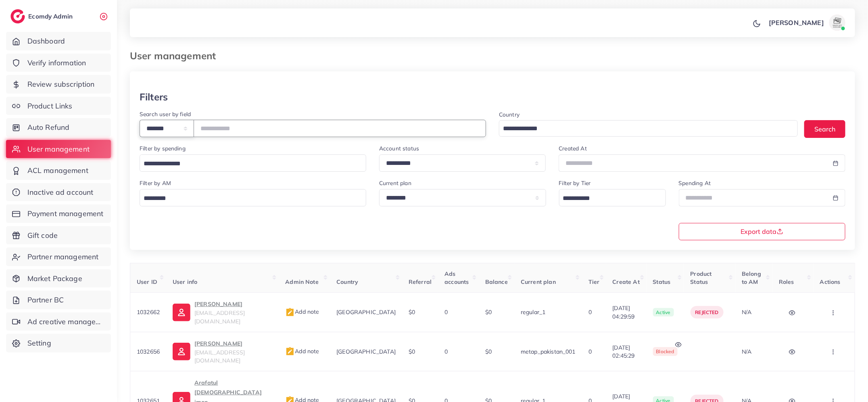 Image resolution: width=868 pixels, height=402 pixels. What do you see at coordinates (58, 192) in the screenshot?
I see `a: Inactive ad account` at bounding box center [58, 192].